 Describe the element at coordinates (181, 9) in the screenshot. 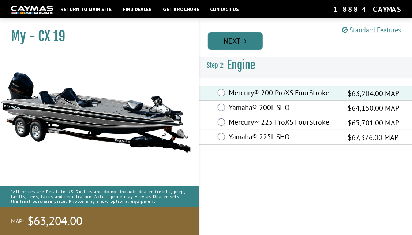

I see `a: Get Brochure` at that location.